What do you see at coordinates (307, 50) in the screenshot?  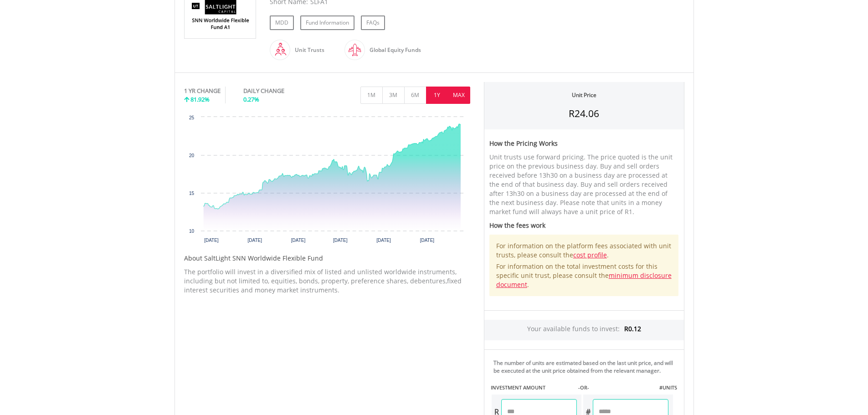 I see `div: Unit Trusts` at bounding box center [307, 50].